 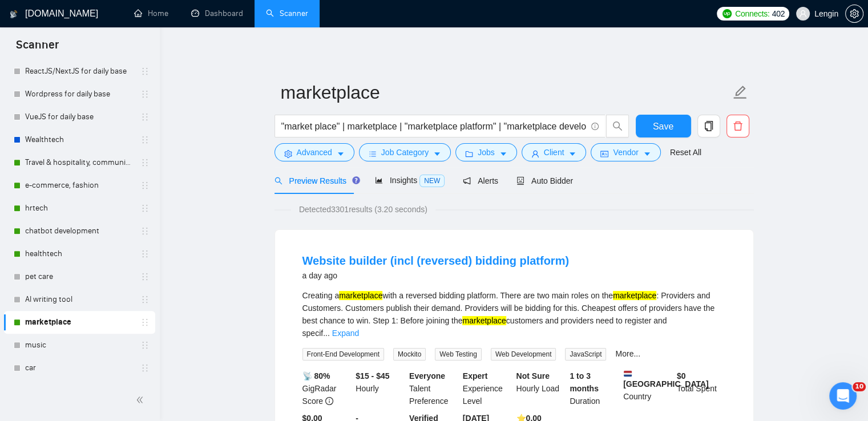 What do you see at coordinates (663, 126) in the screenshot?
I see `button: Save` at bounding box center [663, 126].